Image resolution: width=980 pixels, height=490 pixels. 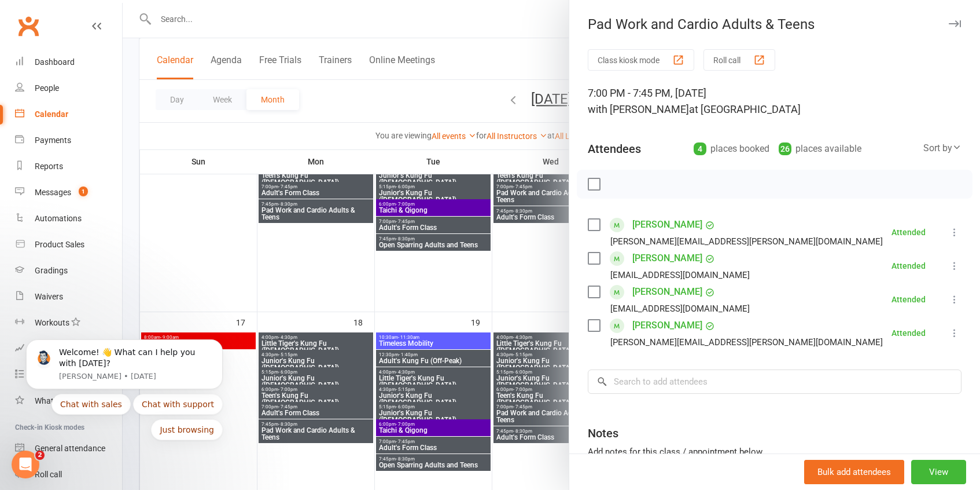 What do you see at coordinates (731, 149) in the screenshot?
I see `div: places booked` at bounding box center [731, 149].